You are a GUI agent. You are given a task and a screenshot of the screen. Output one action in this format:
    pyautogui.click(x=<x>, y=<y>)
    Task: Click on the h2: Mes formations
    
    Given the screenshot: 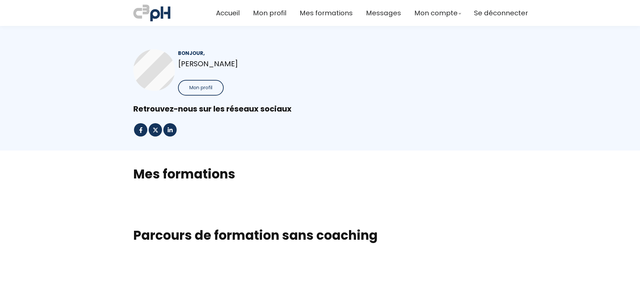 What is the action you would take?
    pyautogui.click(x=320, y=174)
    